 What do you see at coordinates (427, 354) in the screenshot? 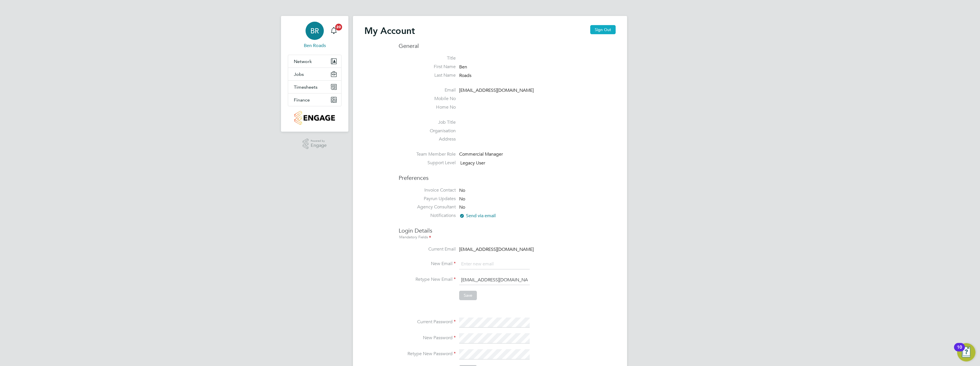
I see `label: Retype New Password` at bounding box center [427, 354].